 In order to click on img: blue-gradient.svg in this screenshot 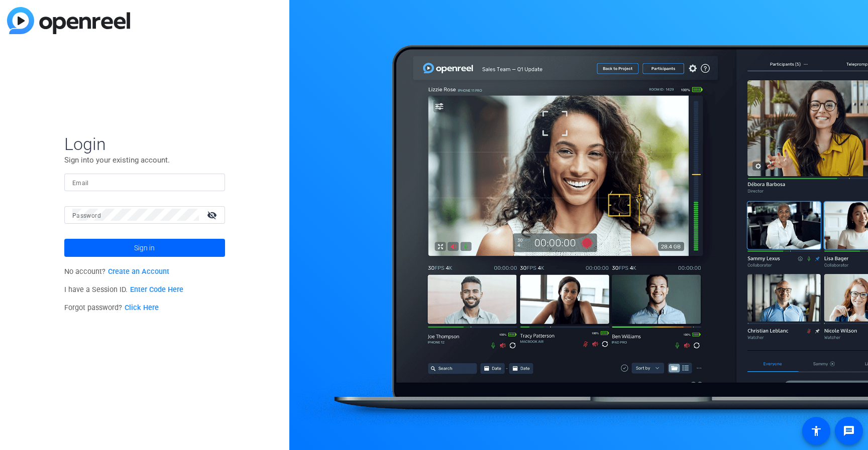, I will do `click(68, 21)`.